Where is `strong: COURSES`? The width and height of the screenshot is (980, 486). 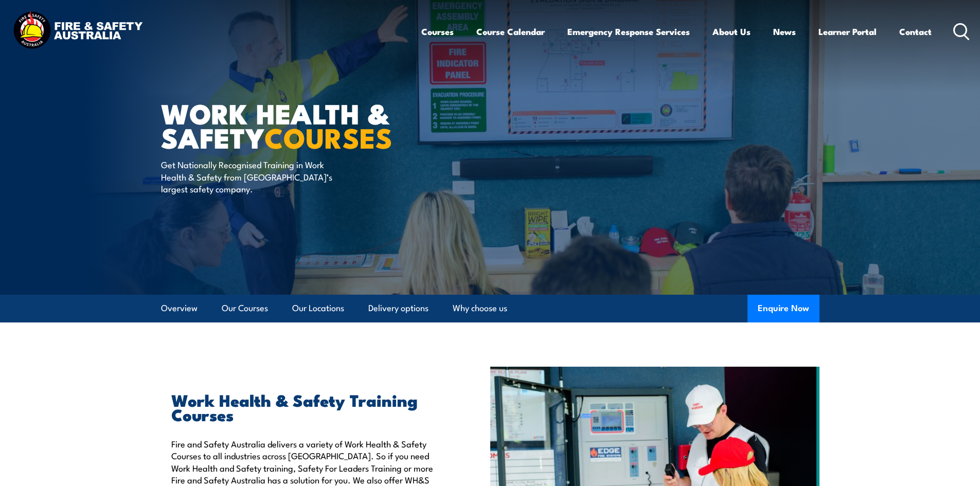 strong: COURSES is located at coordinates (328, 136).